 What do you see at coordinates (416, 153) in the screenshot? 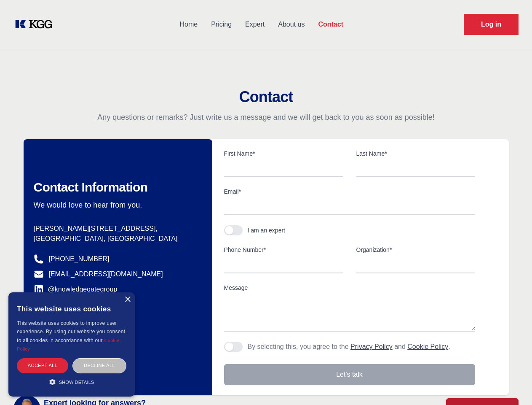
I see `label: Last Name*` at bounding box center [416, 153].